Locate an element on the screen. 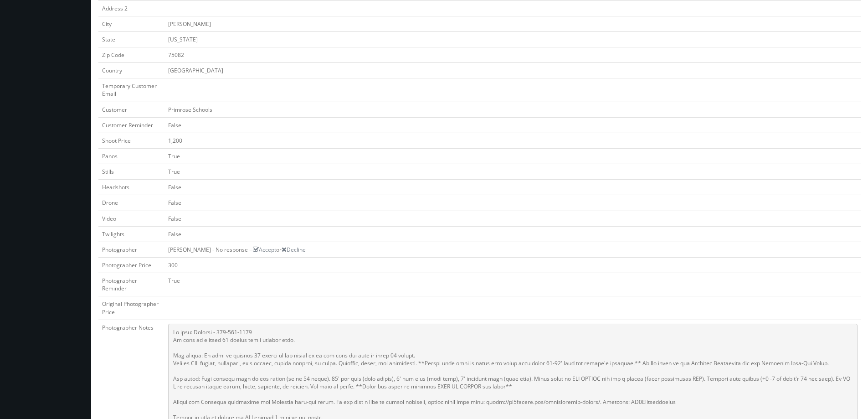 The height and width of the screenshot is (419, 868). a: Decline is located at coordinates (293, 249).